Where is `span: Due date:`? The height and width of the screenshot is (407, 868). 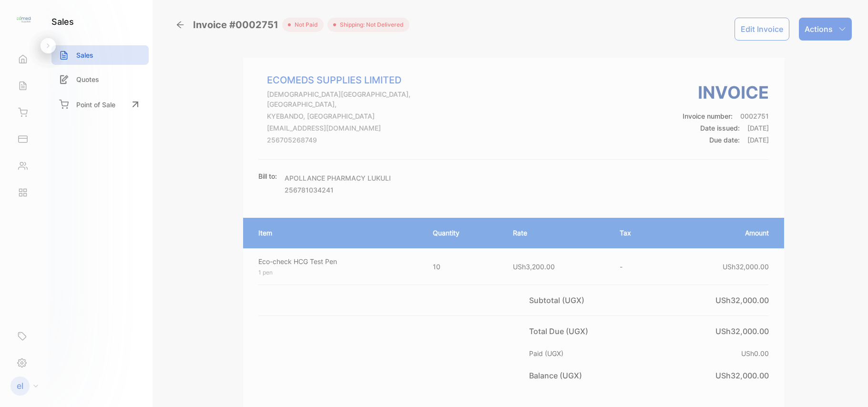 span: Due date: is located at coordinates (724, 140).